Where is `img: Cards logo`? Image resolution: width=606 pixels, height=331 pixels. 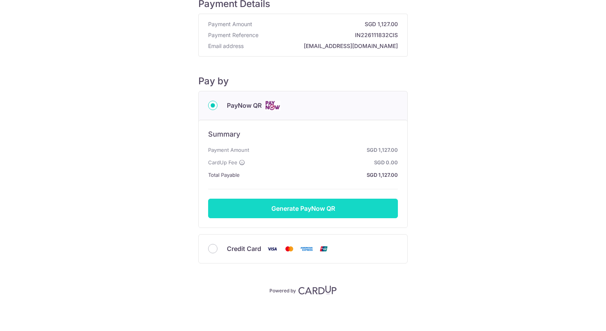 img: Cards logo is located at coordinates (272, 105).